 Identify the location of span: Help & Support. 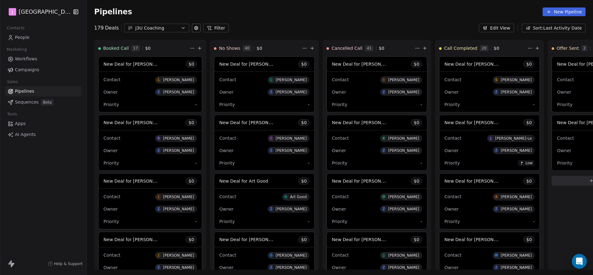
(68, 264).